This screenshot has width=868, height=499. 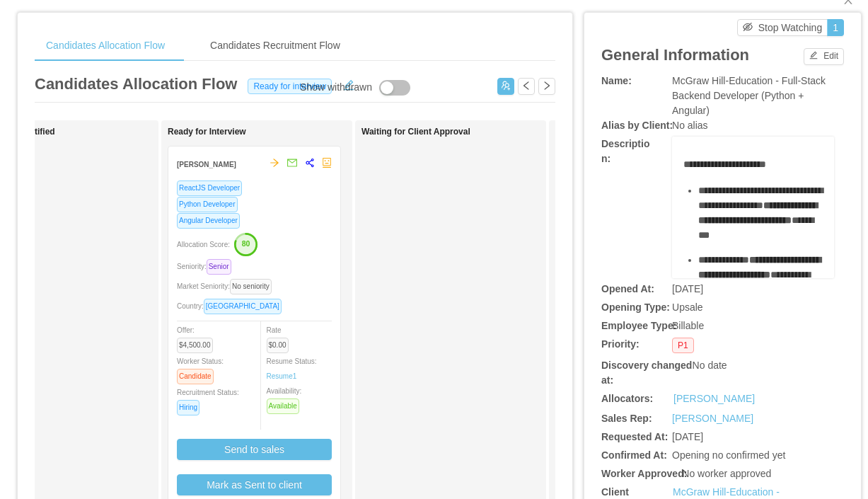 I want to click on span: ReactJS Developer, so click(x=209, y=188).